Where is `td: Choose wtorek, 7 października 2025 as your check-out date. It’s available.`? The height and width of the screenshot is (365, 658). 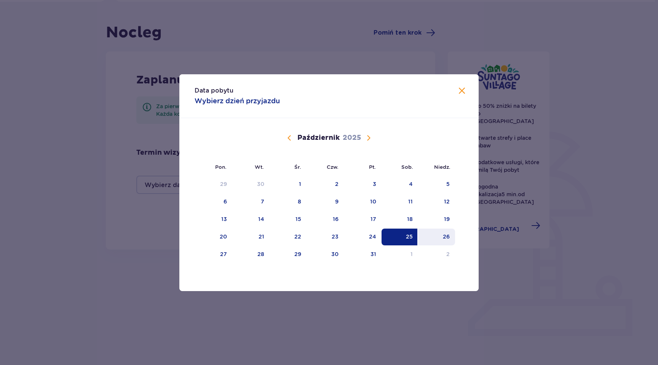 td: Choose wtorek, 7 października 2025 as your check-out date. It’s available. is located at coordinates (251, 202).